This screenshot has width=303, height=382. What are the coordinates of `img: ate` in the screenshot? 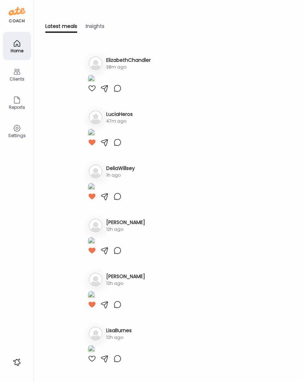 It's located at (17, 11).